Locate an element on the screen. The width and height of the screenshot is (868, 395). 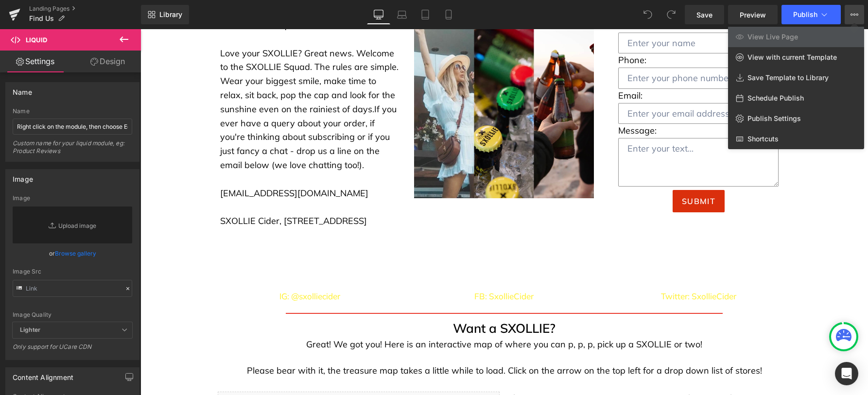
button: Redo is located at coordinates (671, 15).